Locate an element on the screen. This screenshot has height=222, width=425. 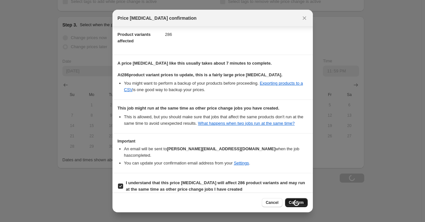
li: You might want to perform a backup of your products before proceeding. is one good way to backup ... is located at coordinates (216, 87).